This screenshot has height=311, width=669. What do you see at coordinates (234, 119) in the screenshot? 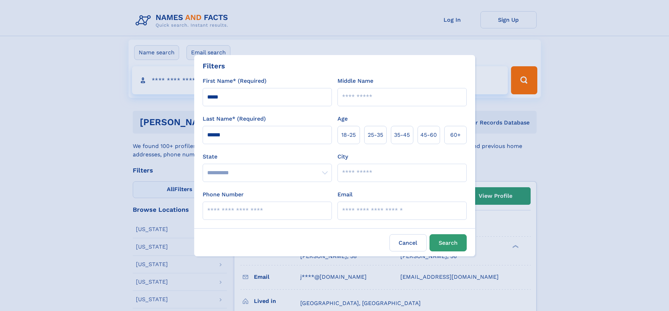
I see `label: Last Name* (Required)` at bounding box center [234, 119].